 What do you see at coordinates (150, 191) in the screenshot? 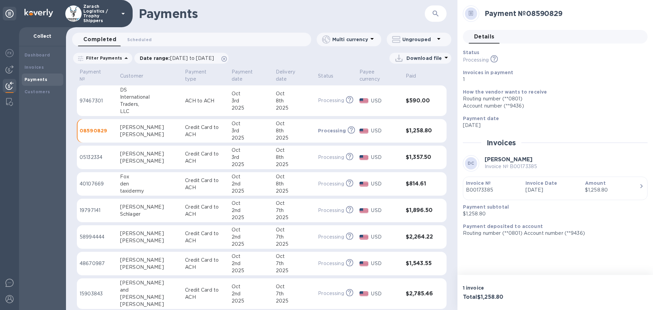
I see `div: taxidermy` at bounding box center [150, 191].